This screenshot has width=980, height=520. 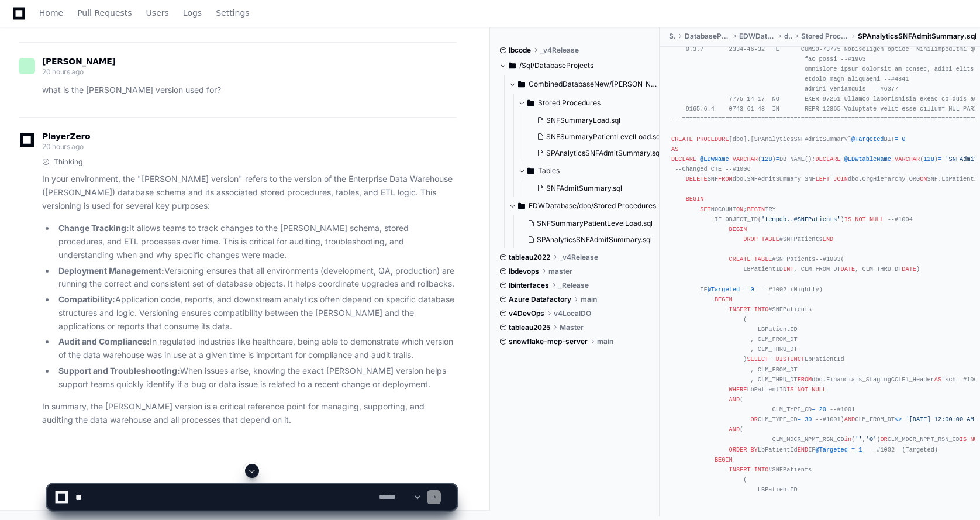 I want to click on strong: Deployment Management:, so click(x=111, y=270).